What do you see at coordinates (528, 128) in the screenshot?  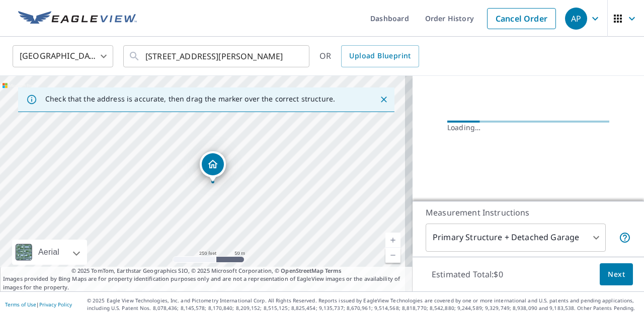 I see `div: Loading…` at bounding box center [528, 128].